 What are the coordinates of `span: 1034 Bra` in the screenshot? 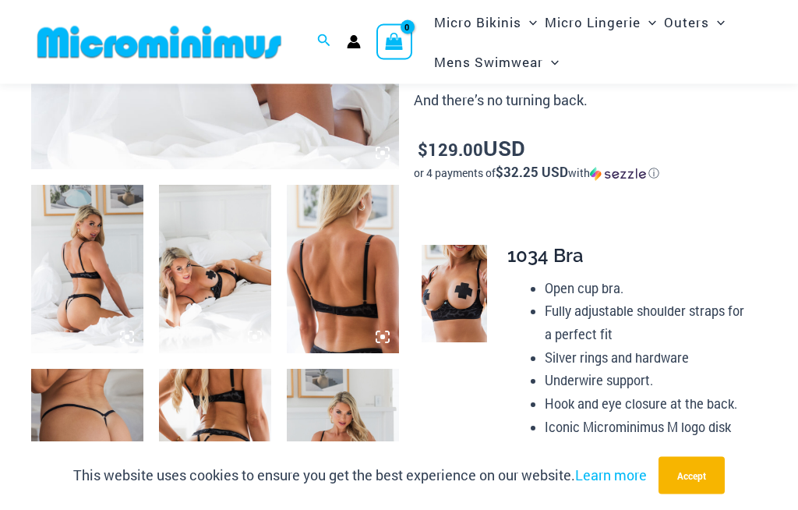 It's located at (546, 256).